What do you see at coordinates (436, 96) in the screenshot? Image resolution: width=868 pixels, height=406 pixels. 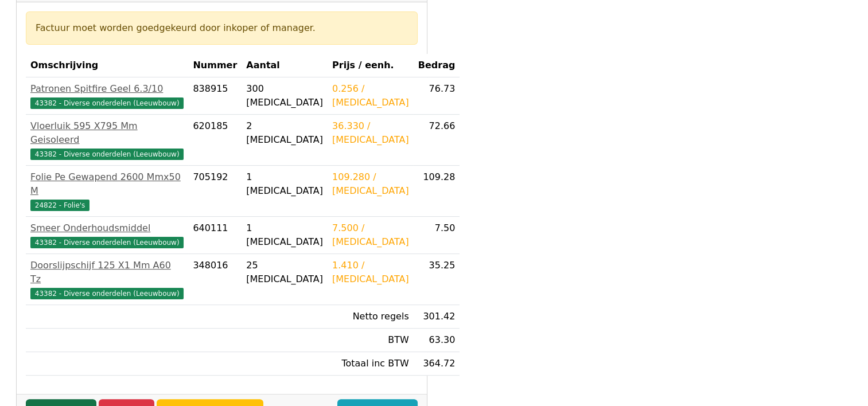 I see `td: 76.73` at bounding box center [436, 96].